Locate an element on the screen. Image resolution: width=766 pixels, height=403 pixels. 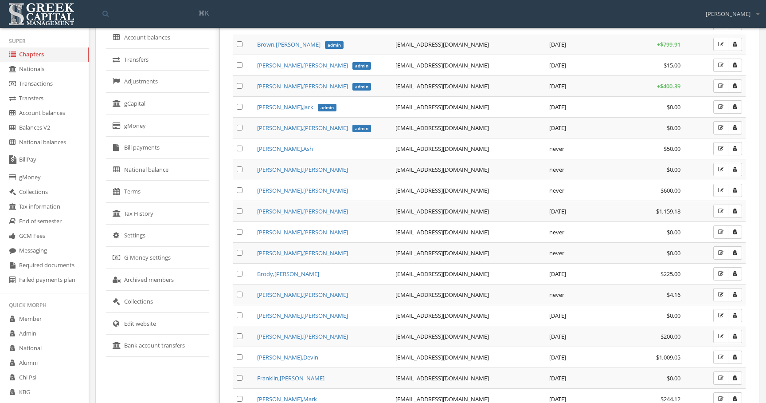
a: Bank account transfers is located at coordinates (157, 346).